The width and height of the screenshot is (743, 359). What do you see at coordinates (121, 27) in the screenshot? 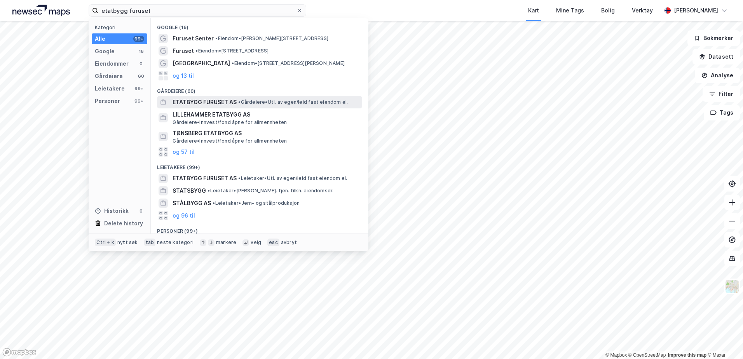
I see `div: Kategori` at bounding box center [121, 27].